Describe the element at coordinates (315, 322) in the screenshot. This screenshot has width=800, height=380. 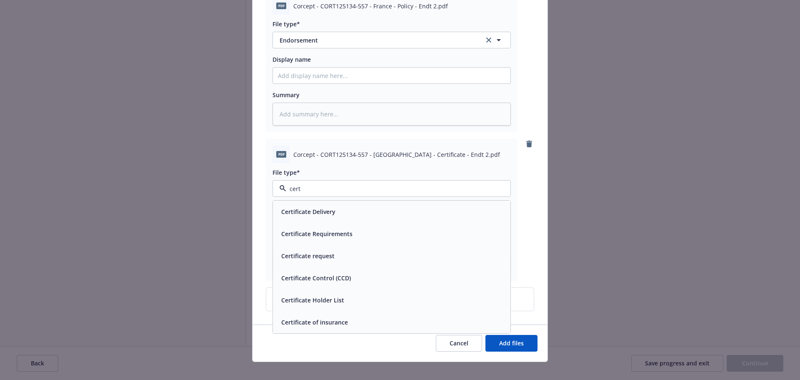
I see `span: Certificate of insurance` at that location.